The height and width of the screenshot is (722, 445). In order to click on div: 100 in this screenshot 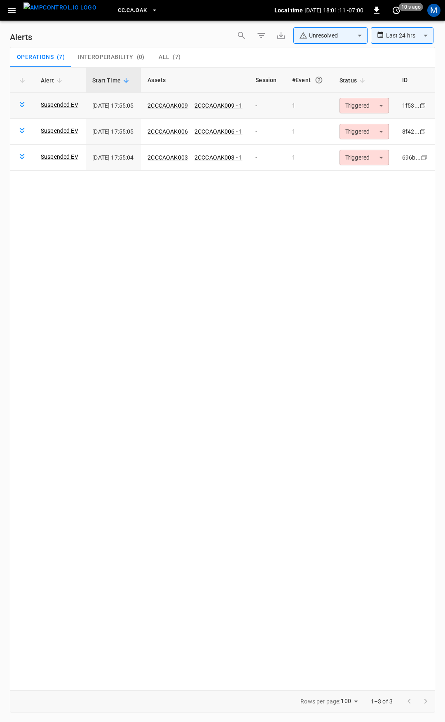, I will do `click(351, 701)`.